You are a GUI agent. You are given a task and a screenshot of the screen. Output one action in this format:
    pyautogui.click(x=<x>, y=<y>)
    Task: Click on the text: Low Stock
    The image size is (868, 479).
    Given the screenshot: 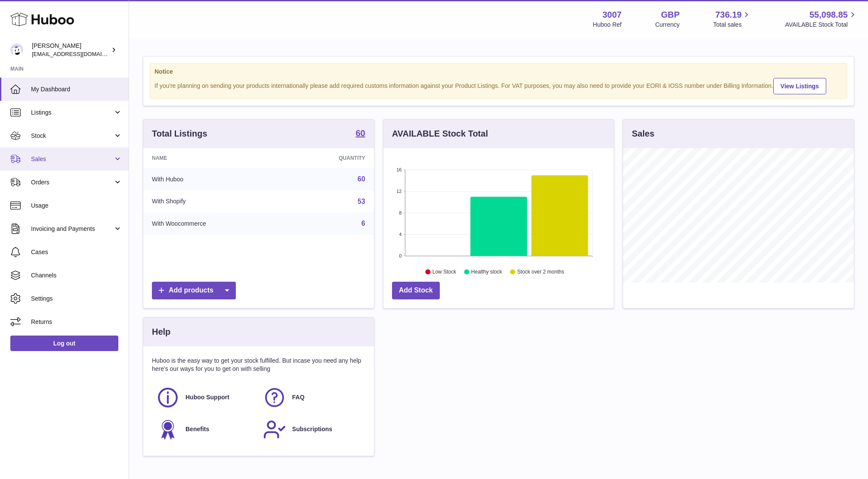 What is the action you would take?
    pyautogui.click(x=444, y=272)
    